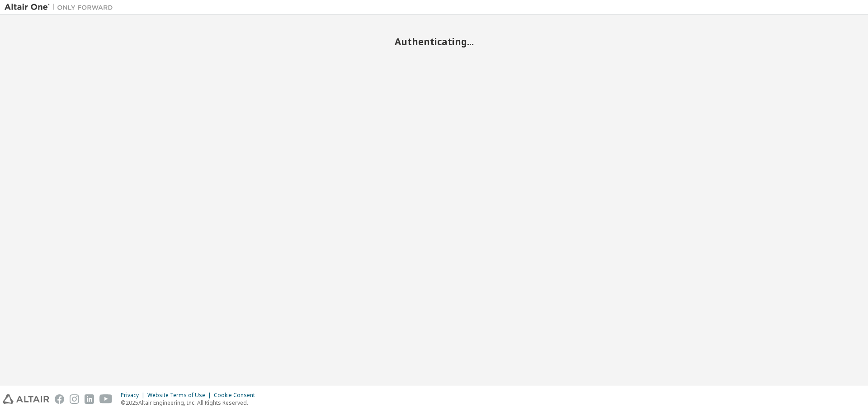 Image resolution: width=868 pixels, height=412 pixels. I want to click on div: Website Terms of Use, so click(181, 395).